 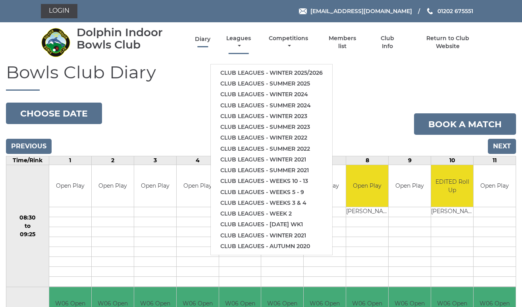 What do you see at coordinates (388, 42) in the screenshot?
I see `a: Club Info` at bounding box center [388, 42].